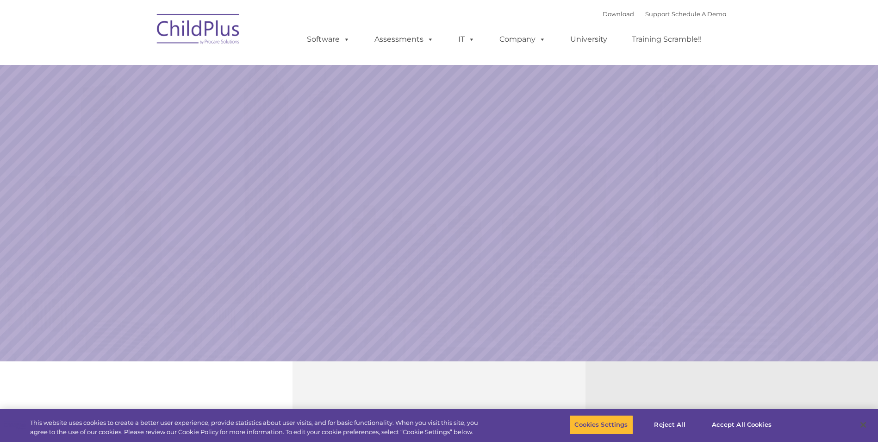  I want to click on button: Cookies Settings, so click(601, 424).